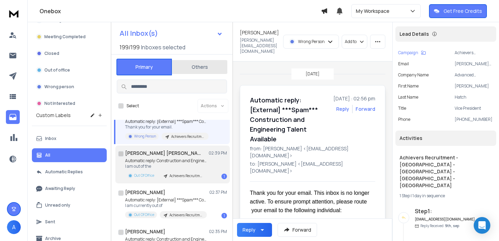 This screenshot has width=499, height=241. What do you see at coordinates (408, 86) in the screenshot?
I see `p: First Name` at bounding box center [408, 86].